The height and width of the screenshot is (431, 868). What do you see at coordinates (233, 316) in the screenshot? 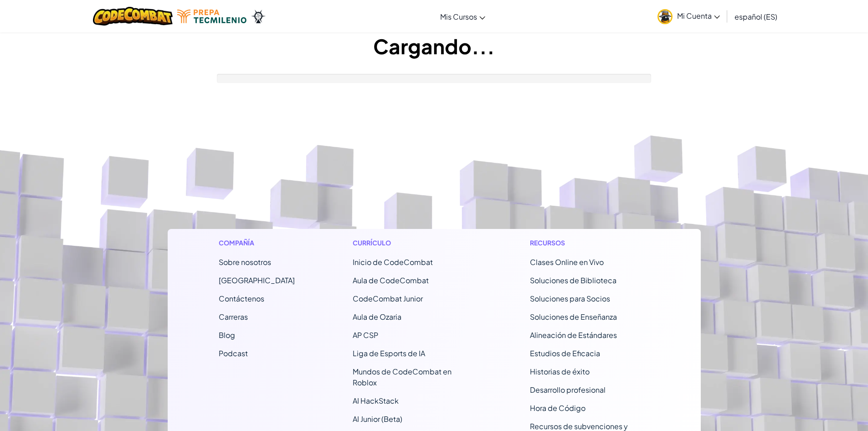
I see `a: Carreras` at bounding box center [233, 316].